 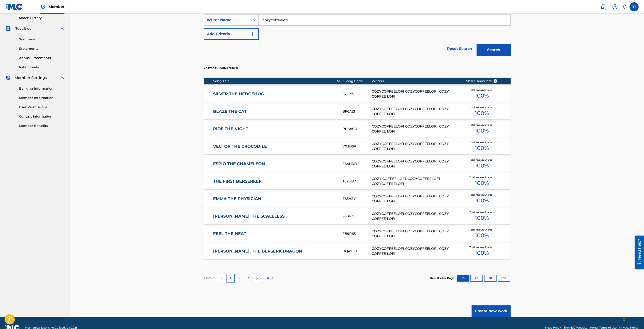 I want to click on img: help, so click(x=615, y=7).